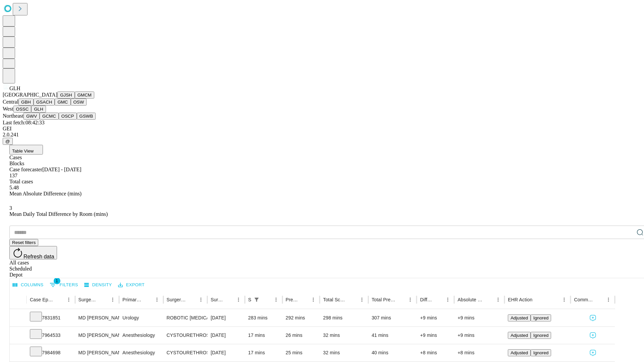  I want to click on div: Difference, so click(426, 300).